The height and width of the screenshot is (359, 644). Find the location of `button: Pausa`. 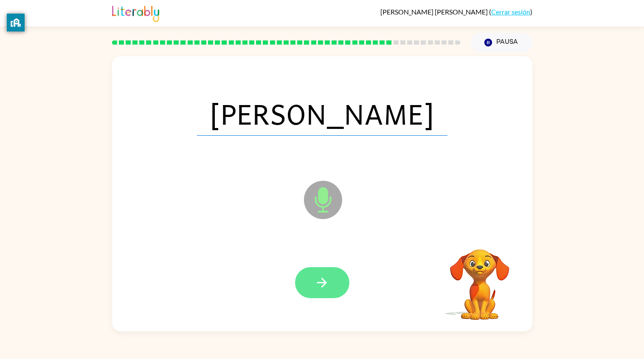

button: Pausa is located at coordinates (501, 43).